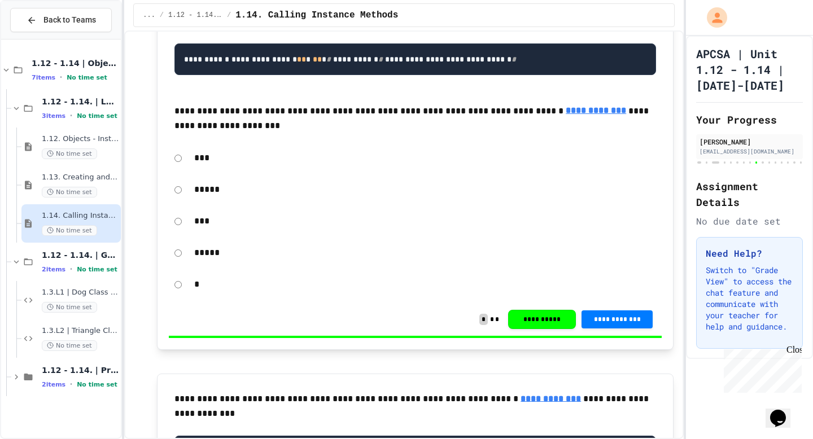 The height and width of the screenshot is (439, 813). Describe the element at coordinates (80, 177) in the screenshot. I see `span: 1.13. Creating and Initializing Objects: Constructors` at that location.